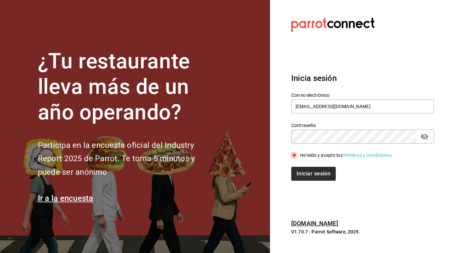 Image resolution: width=450 pixels, height=253 pixels. Describe the element at coordinates (65, 199) in the screenshot. I see `a: Ir a la encuesta` at that location.